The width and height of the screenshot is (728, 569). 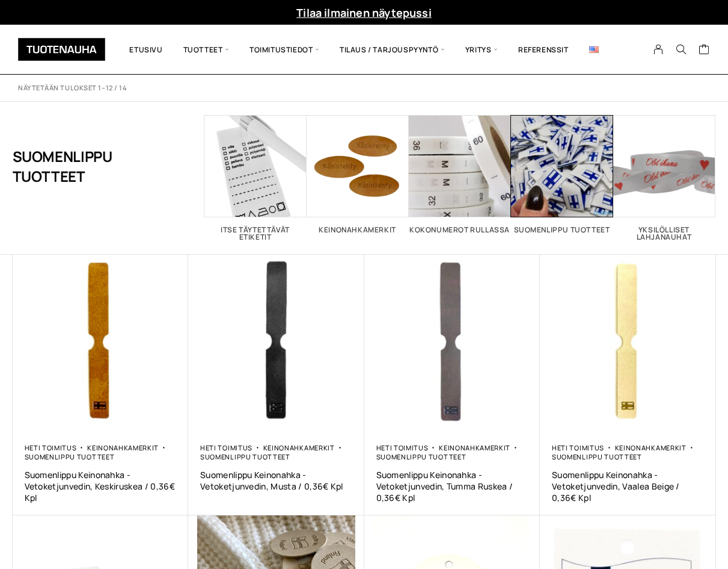 What do you see at coordinates (100, 486) in the screenshot?
I see `a: Suomenlippu Keinonahka -Vetoketjunvedin, Keskiruskea / 0,36€ Kpl` at bounding box center [100, 486].